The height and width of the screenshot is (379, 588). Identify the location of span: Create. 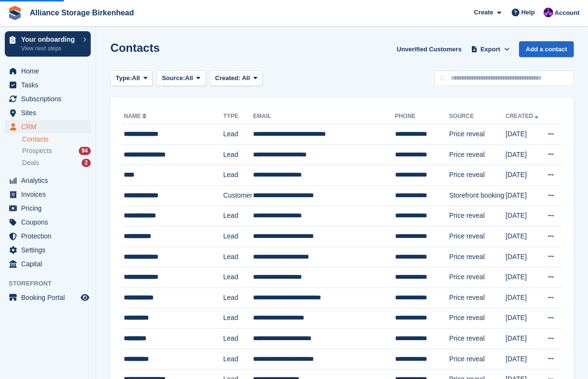
(484, 12).